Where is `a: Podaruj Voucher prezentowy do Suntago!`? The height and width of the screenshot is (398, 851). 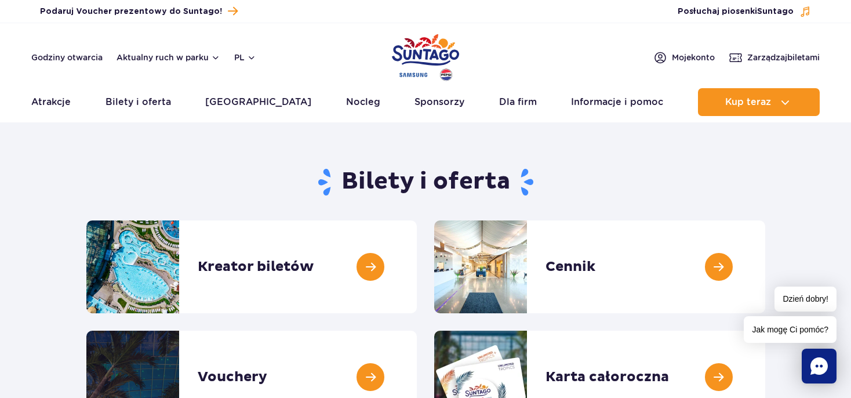
a: Podaruj Voucher prezentowy do Suntago! is located at coordinates (138, 11).